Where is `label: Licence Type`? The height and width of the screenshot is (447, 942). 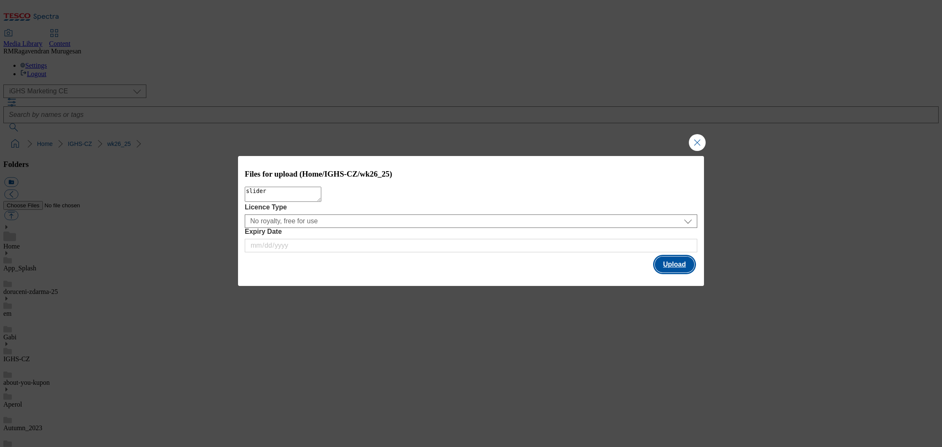
label: Licence Type is located at coordinates (471, 207).